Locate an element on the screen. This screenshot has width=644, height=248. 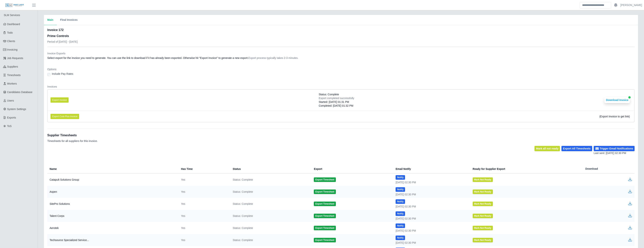
th: Has Time is located at coordinates (204, 169).